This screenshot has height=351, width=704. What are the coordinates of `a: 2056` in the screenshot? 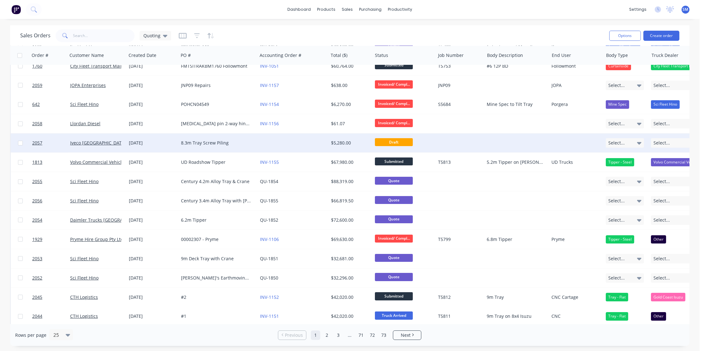 It's located at (51, 201).